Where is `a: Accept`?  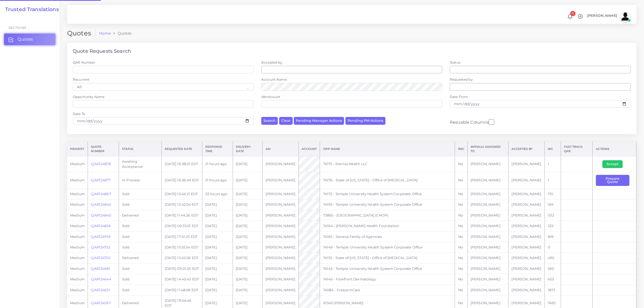
a: Accept is located at coordinates (614, 164).